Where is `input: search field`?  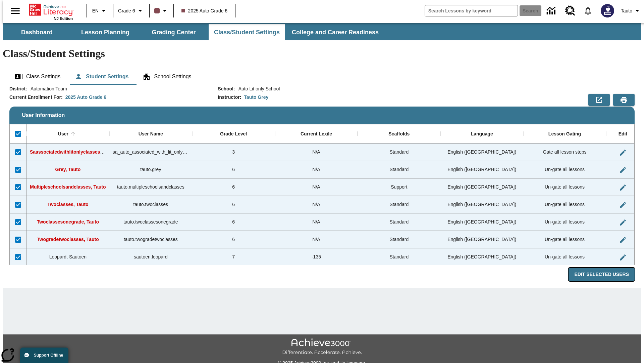
input: search field is located at coordinates (471, 11).